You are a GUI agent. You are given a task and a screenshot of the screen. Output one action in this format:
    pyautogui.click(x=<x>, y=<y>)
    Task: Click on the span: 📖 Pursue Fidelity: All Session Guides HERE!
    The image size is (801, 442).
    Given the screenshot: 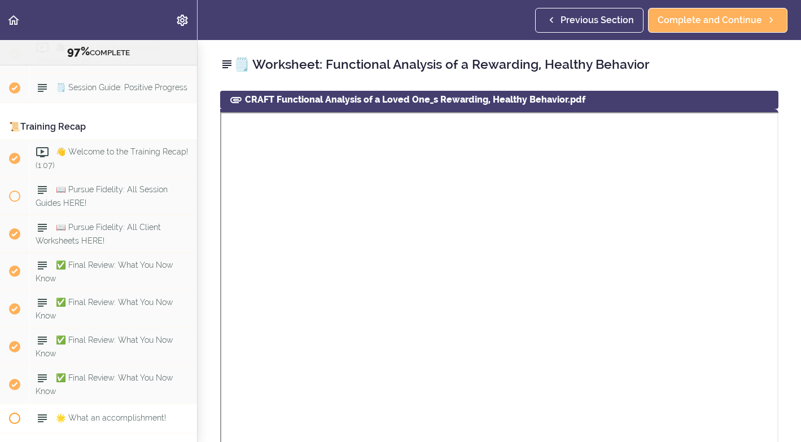 What is the action you would take?
    pyautogui.click(x=102, y=196)
    